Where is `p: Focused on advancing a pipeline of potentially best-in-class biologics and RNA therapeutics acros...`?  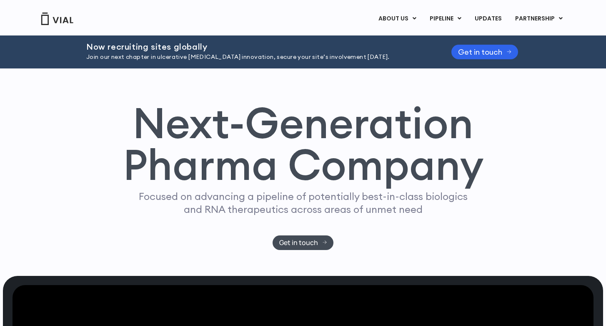 p: Focused on advancing a pipeline of potentially best-in-class biologics and RNA therapeutics acros... is located at coordinates (303, 203).